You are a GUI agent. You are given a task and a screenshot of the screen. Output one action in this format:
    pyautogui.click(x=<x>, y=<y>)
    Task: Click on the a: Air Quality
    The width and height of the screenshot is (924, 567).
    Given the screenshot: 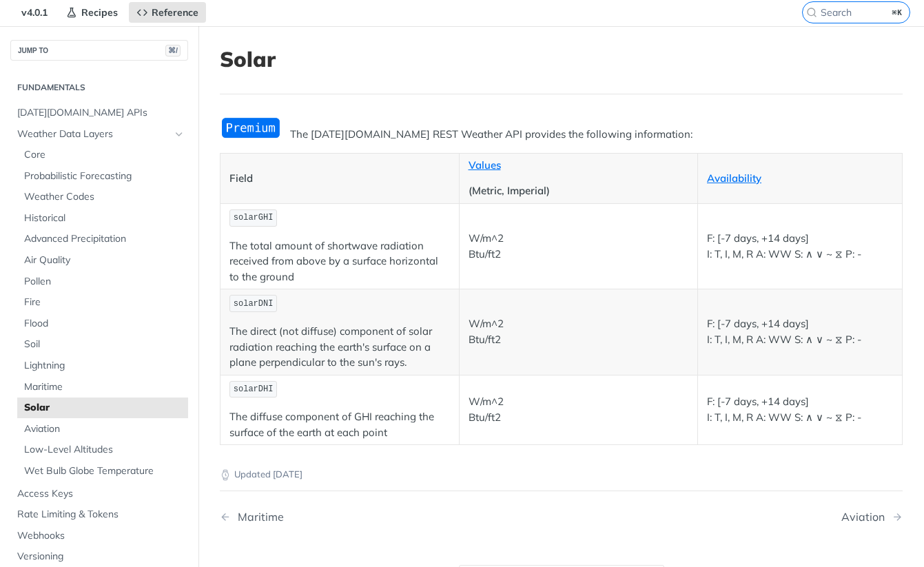 What is the action you would take?
    pyautogui.click(x=103, y=261)
    